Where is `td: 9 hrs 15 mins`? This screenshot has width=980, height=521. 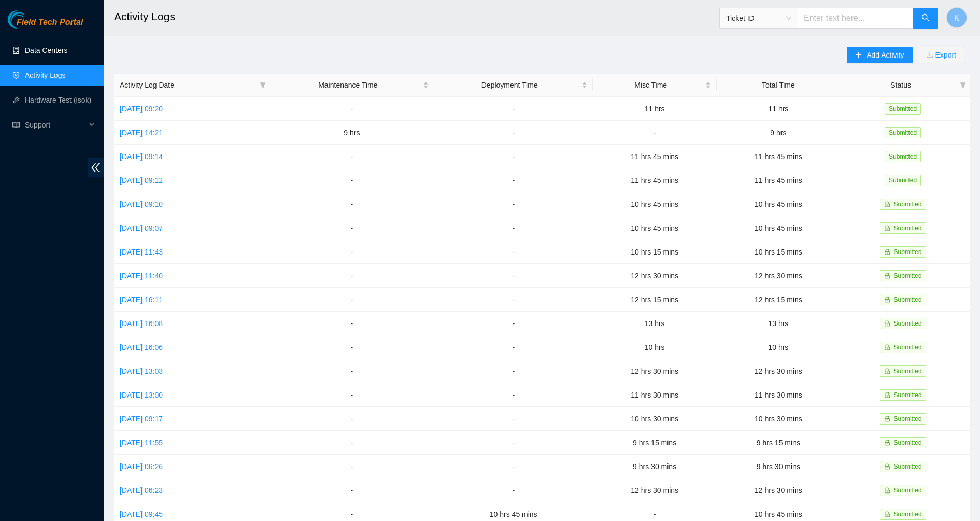 td: 9 hrs 15 mins is located at coordinates (655, 443).